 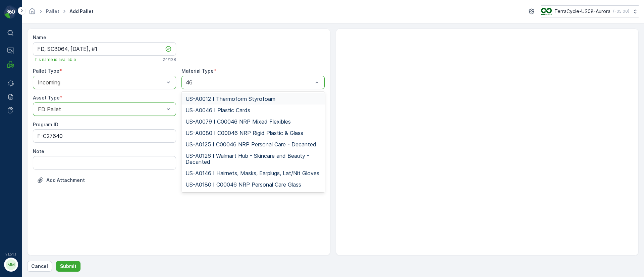 I want to click on p: ( -05:00 ), so click(x=621, y=11).